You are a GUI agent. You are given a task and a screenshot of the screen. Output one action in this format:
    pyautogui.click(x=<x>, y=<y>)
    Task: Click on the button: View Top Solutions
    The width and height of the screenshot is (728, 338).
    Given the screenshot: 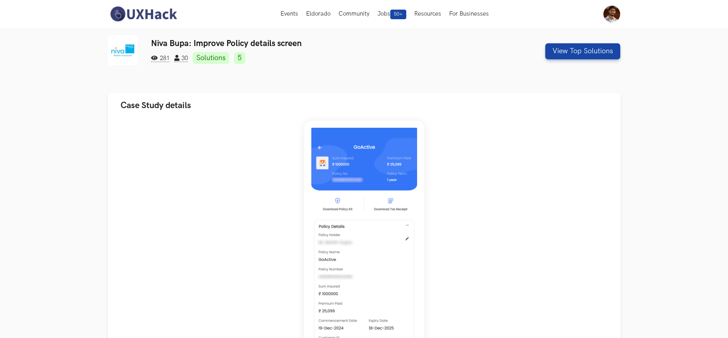 What is the action you would take?
    pyautogui.click(x=582, y=51)
    